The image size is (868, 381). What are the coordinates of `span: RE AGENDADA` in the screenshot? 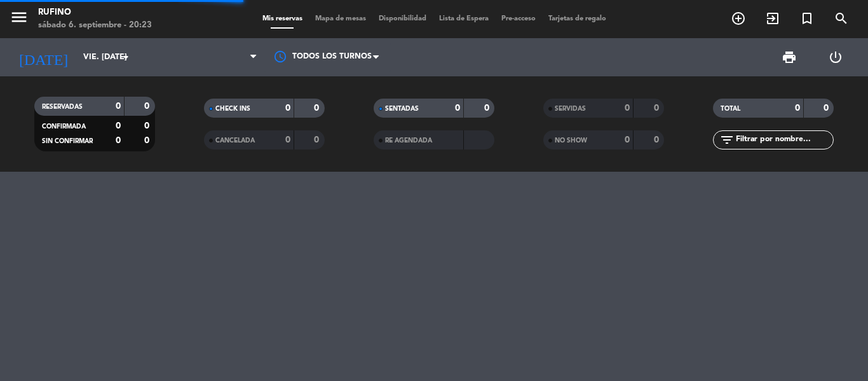 It's located at (408, 140).